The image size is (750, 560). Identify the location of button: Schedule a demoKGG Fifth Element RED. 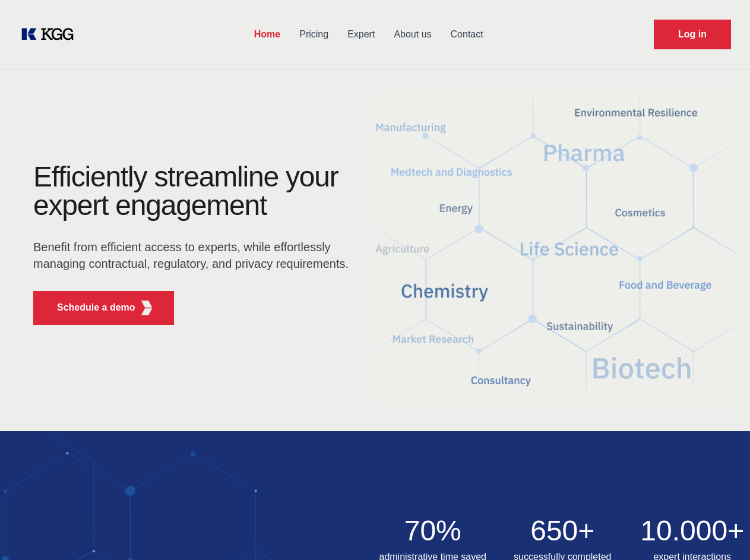
(103, 308).